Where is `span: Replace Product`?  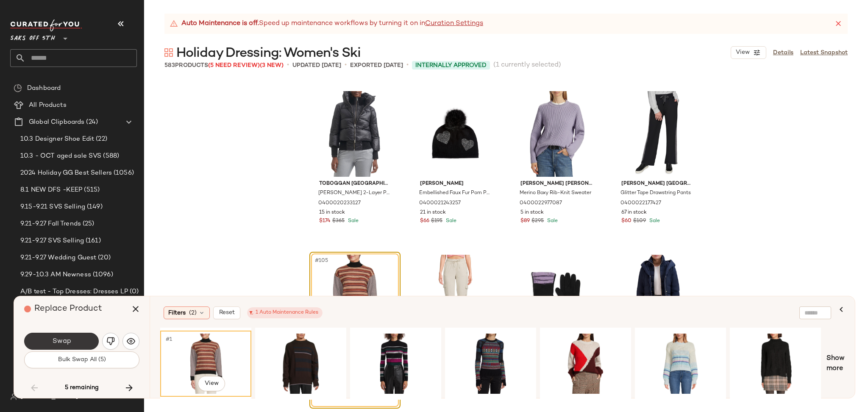 span: Replace Product is located at coordinates (68, 309).